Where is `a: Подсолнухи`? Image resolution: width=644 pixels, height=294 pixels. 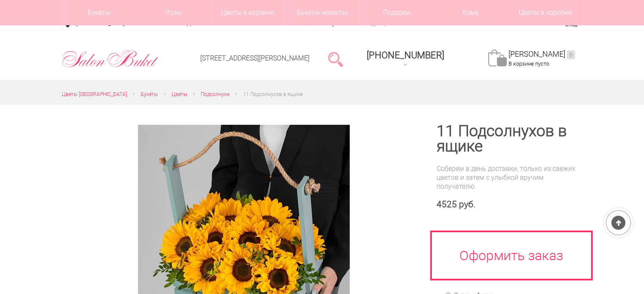
a: Подсолнухи is located at coordinates (215, 94).